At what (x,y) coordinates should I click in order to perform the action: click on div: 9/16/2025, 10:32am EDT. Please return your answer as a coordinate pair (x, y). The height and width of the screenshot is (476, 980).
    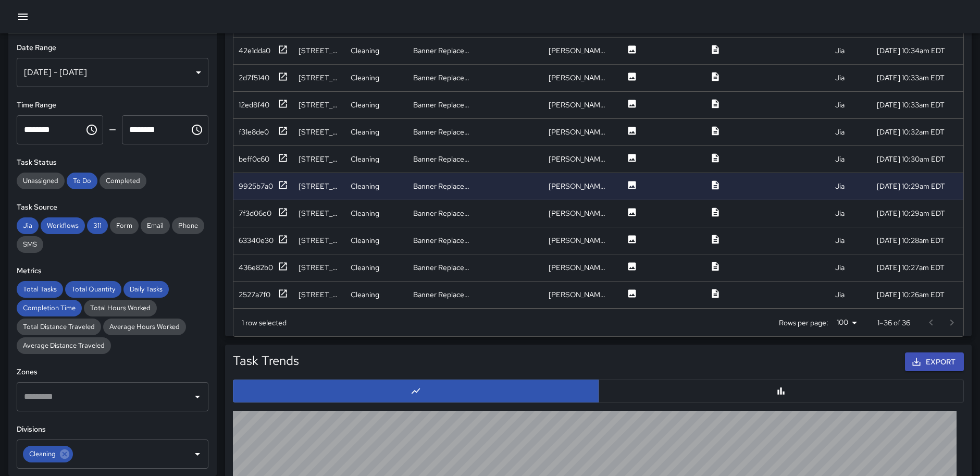
    Looking at the image, I should click on (911, 132).